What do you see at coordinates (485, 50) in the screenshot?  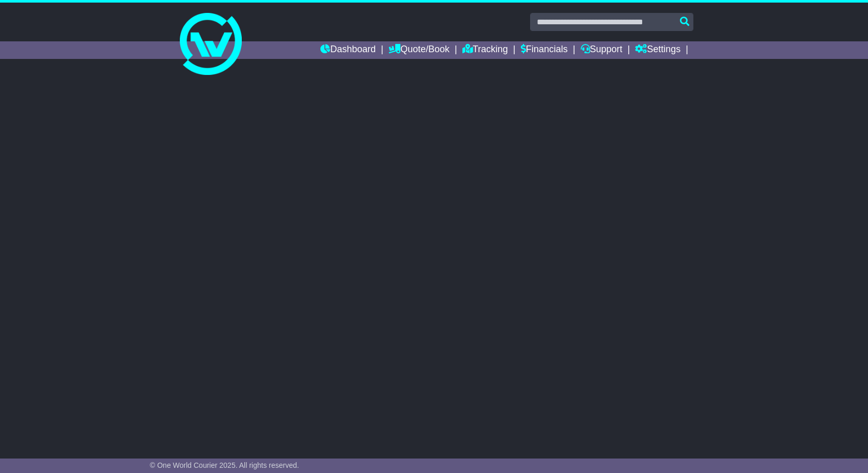 I see `a: Tracking` at bounding box center [485, 50].